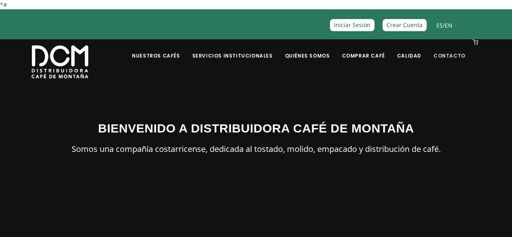 The image size is (512, 237). I want to click on a: Contacto, so click(450, 49).